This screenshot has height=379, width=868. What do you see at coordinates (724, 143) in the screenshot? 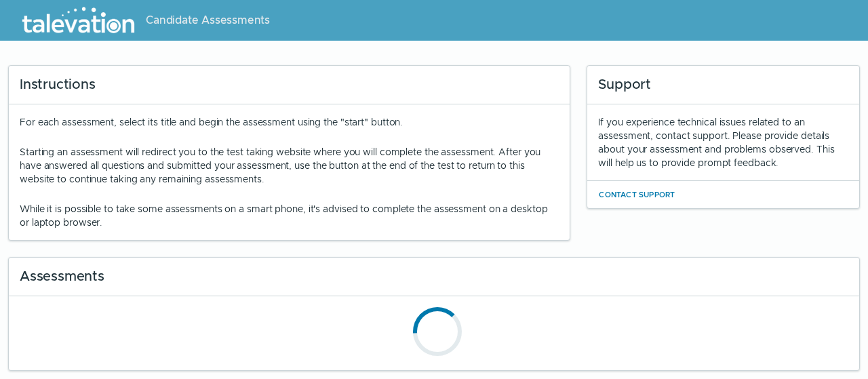
I see `div: If you experience technical issues related to an assessment, contact support. Please provide deta...` at bounding box center [724, 143].